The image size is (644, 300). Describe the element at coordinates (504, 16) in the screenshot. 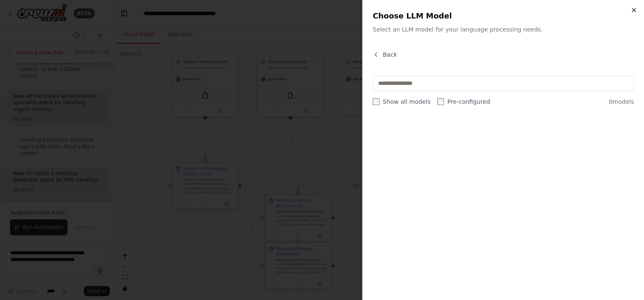

I see `h2: Choose LLM Model` at that location.